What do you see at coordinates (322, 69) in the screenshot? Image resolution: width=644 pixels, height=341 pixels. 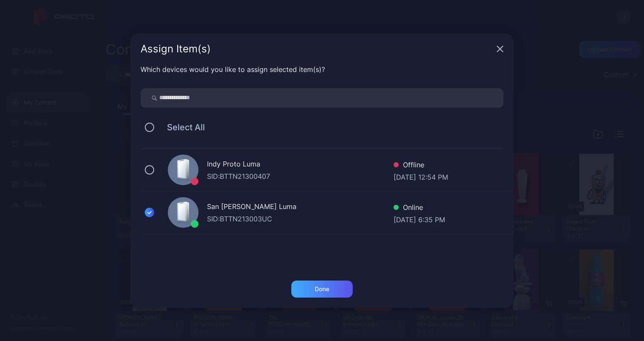 I see `div: Which devices would you like to assign selected item(s)?` at bounding box center [322, 69].